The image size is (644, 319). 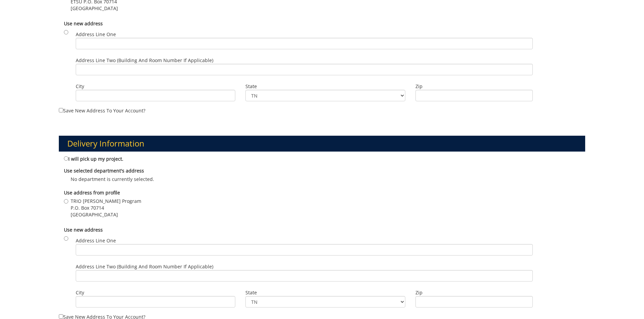 I want to click on h3: Delivery Information, so click(x=322, y=143).